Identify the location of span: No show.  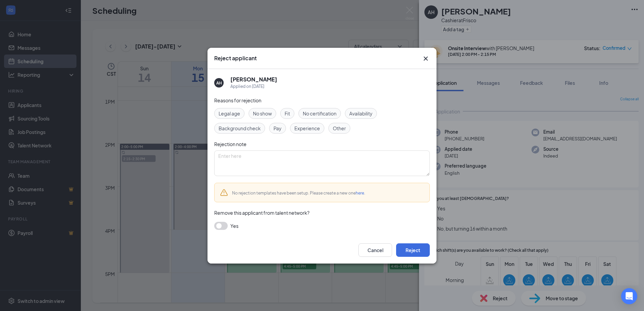
(262, 113).